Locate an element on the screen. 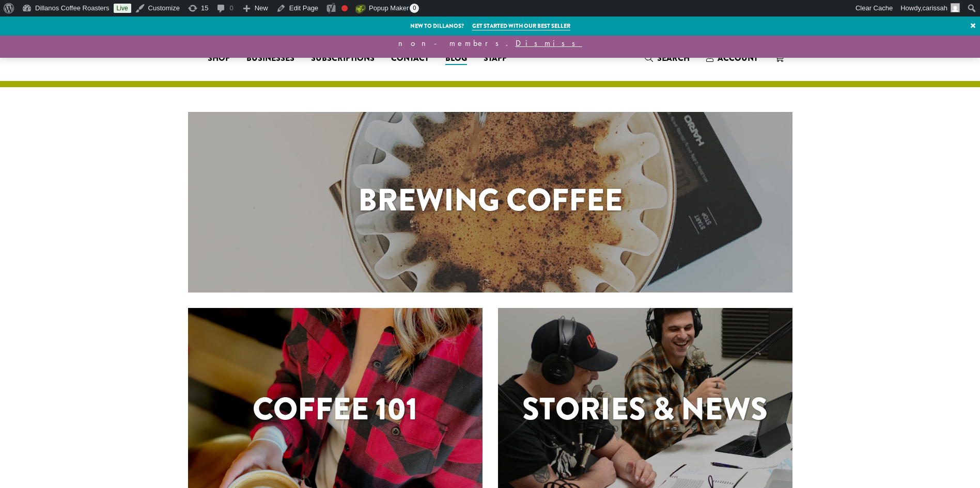  a: Live is located at coordinates (122, 8).